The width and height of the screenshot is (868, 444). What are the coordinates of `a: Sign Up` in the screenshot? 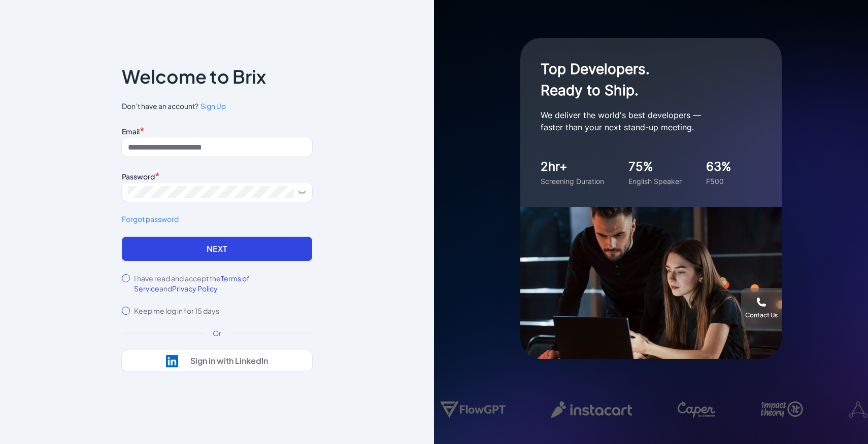 It's located at (212, 106).